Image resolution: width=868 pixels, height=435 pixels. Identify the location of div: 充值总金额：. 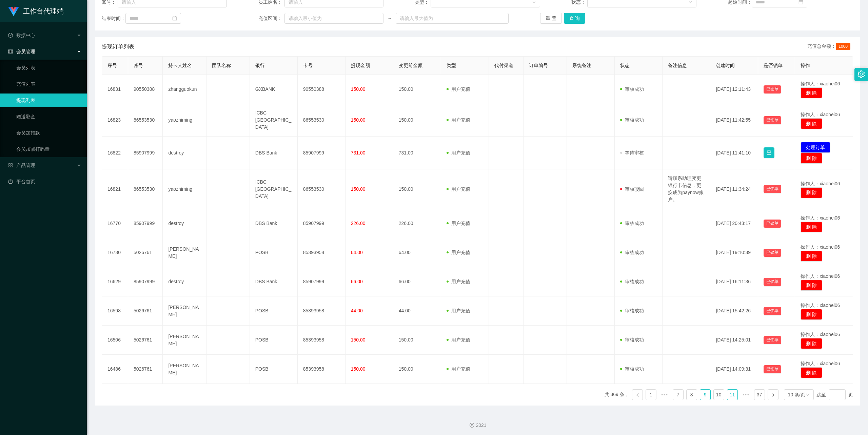
(830, 47).